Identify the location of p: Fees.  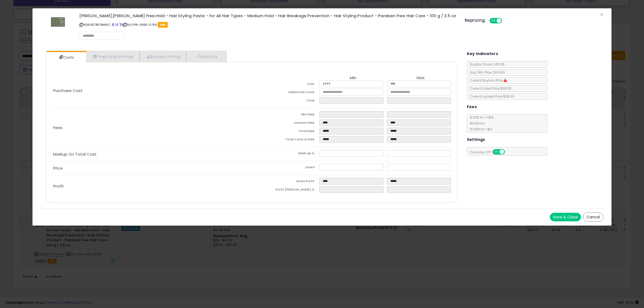
(150, 128).